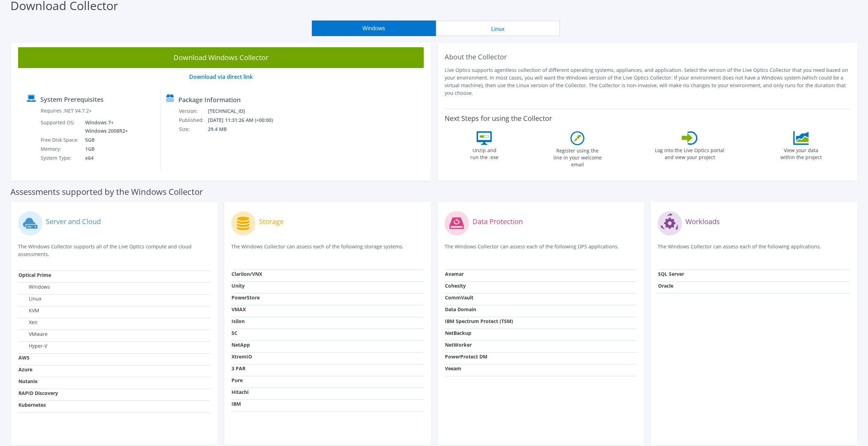 This screenshot has height=446, width=868. What do you see at coordinates (461, 309) in the screenshot?
I see `strong: Data Domain` at bounding box center [461, 309].